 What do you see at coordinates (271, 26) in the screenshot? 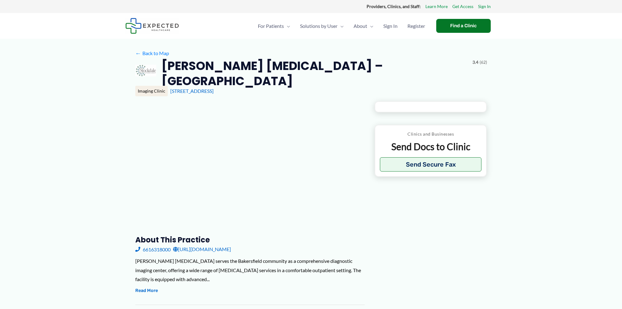
I see `span: For Patients` at bounding box center [271, 26].